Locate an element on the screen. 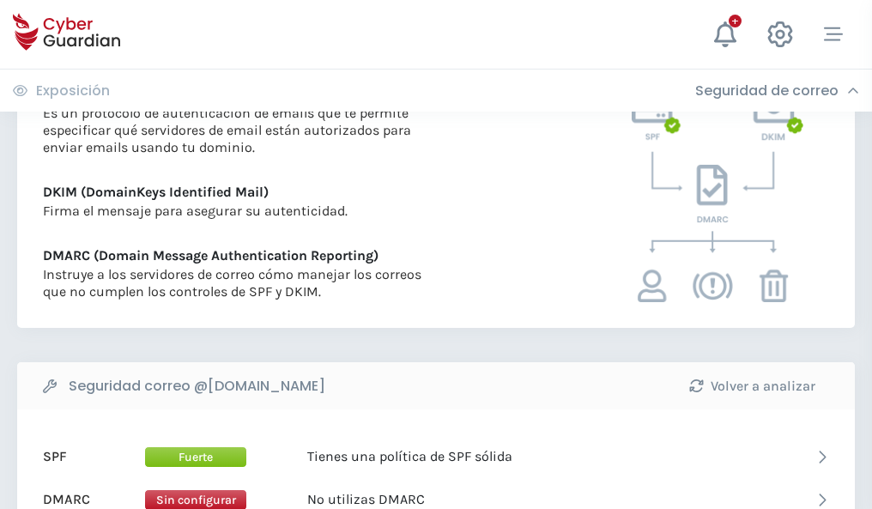  h3: Exposición is located at coordinates (73, 91).